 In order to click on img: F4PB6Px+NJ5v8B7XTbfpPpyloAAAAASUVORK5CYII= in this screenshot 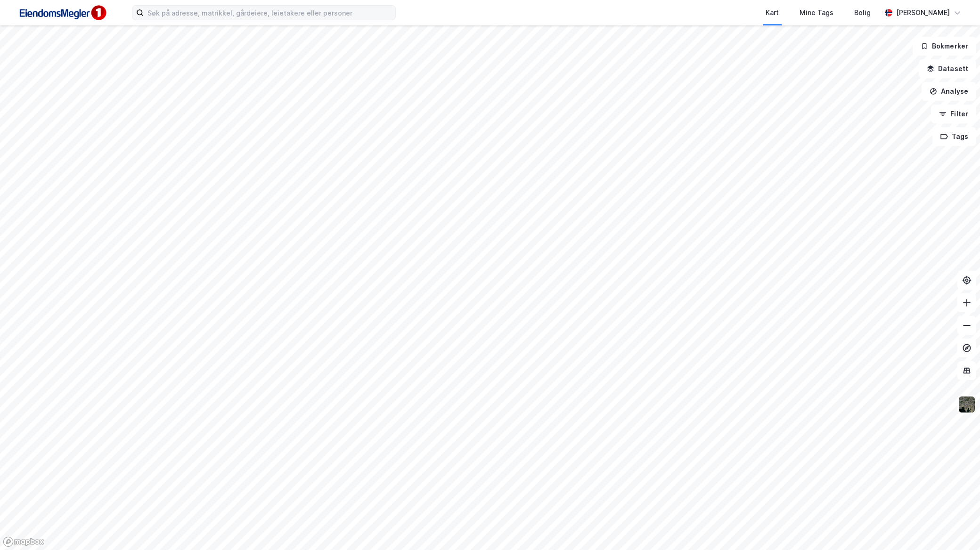, I will do `click(62, 13)`.